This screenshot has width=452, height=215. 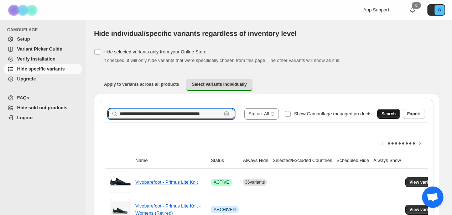 I want to click on span: Hide specific variants, so click(x=41, y=69).